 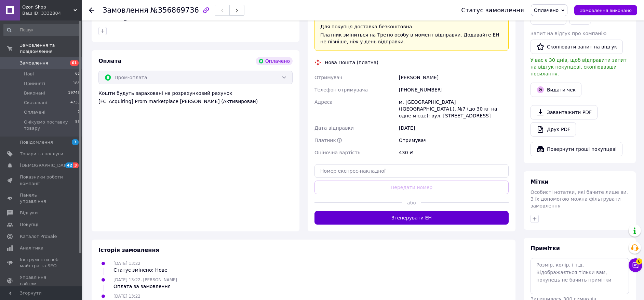 What do you see at coordinates (42, 181) in the screenshot?
I see `span: Показники роботи компанії` at bounding box center [42, 181].